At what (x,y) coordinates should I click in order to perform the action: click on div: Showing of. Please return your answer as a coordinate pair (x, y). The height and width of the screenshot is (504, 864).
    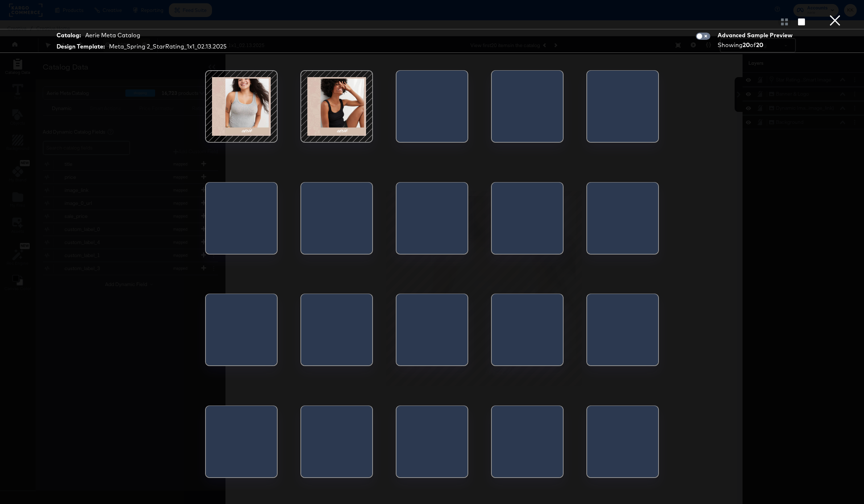
    Looking at the image, I should click on (757, 45).